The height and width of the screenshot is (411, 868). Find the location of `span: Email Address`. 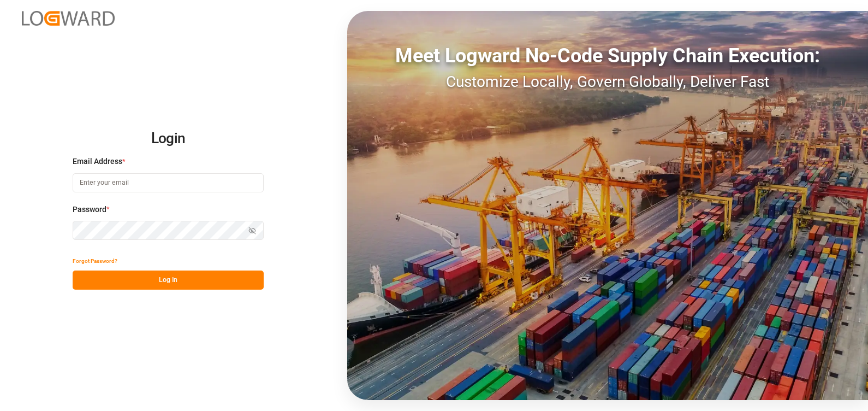

span: Email Address is located at coordinates (97, 161).